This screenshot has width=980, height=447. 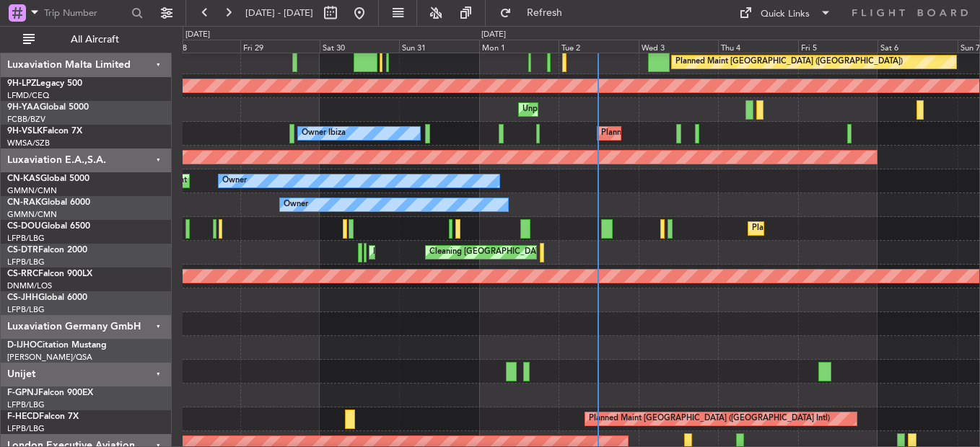 I want to click on span: D-IJHO, so click(x=22, y=345).